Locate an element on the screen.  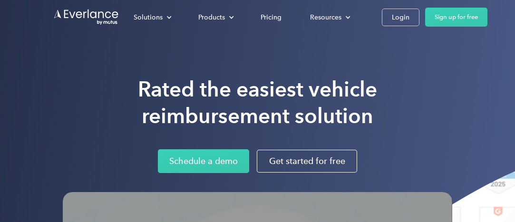
div: Pricing is located at coordinates (271, 17).